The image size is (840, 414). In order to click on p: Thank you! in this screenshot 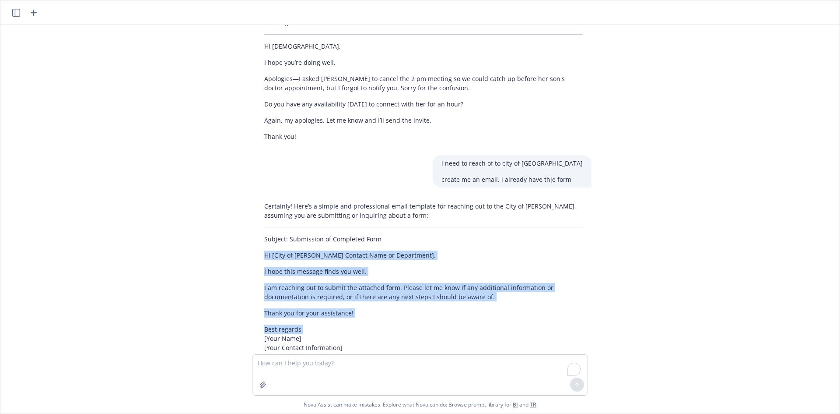, I will do `click(424, 136)`.